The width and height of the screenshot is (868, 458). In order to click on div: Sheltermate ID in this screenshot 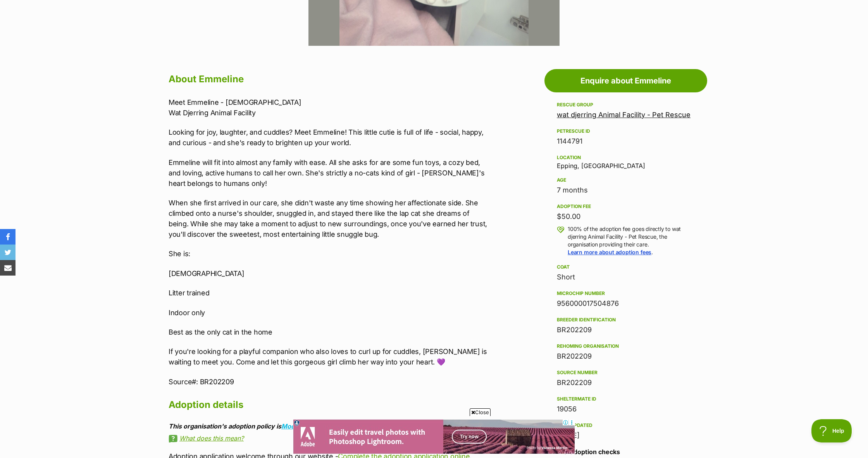, I will do `click(626, 399)`.